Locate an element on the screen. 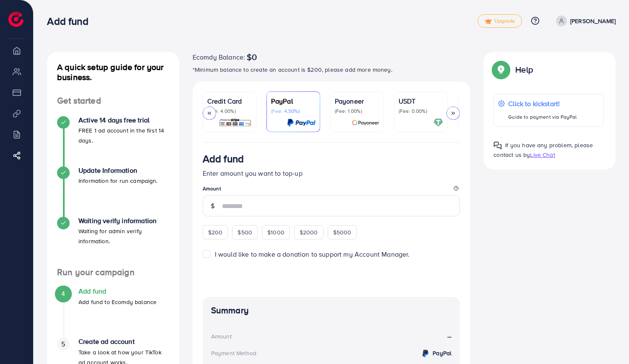 This screenshot has height=364, width=629. h4: Active 14 days free trial is located at coordinates (124, 120).